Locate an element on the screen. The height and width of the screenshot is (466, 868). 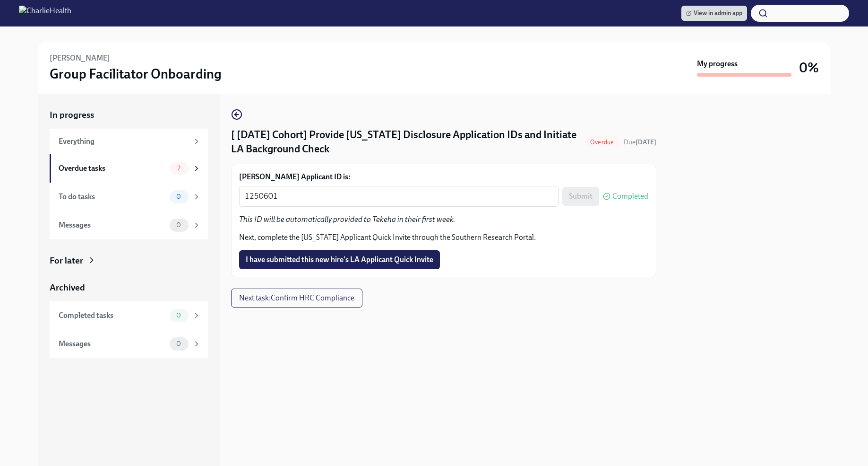
h3: 0% is located at coordinates (809, 68).